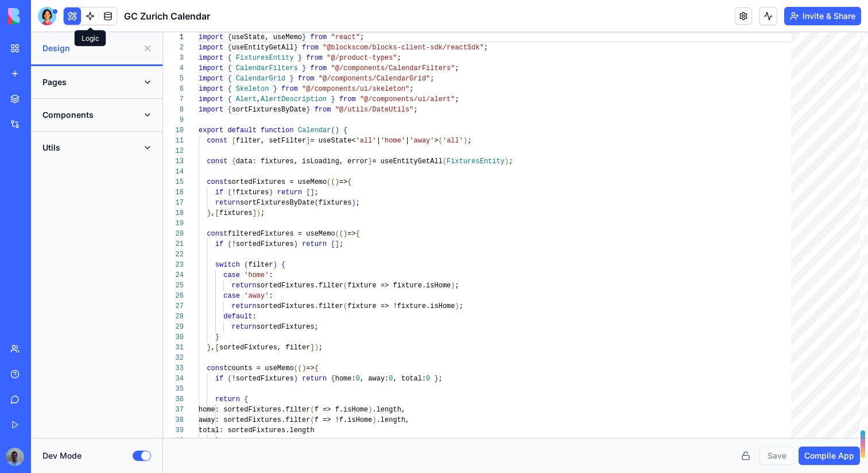 This screenshot has width=868, height=473. What do you see at coordinates (260, 368) in the screenshot?
I see `span: counts = useMemo` at bounding box center [260, 368].